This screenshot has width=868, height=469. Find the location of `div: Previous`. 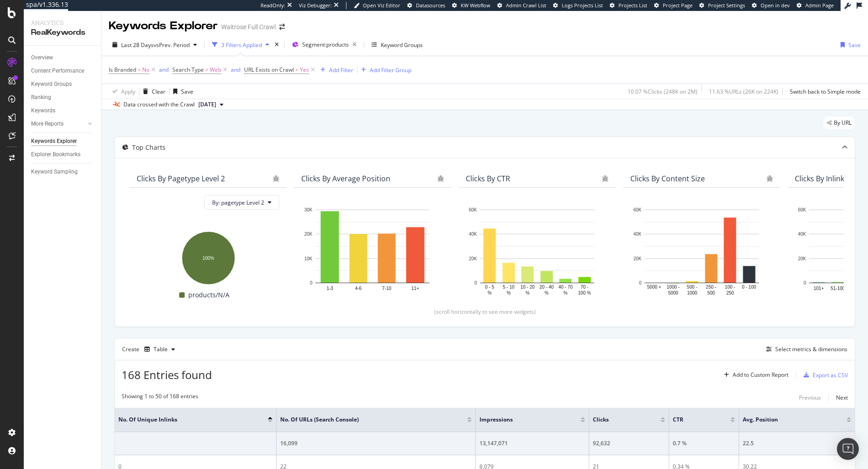

div: Previous is located at coordinates (810, 398).